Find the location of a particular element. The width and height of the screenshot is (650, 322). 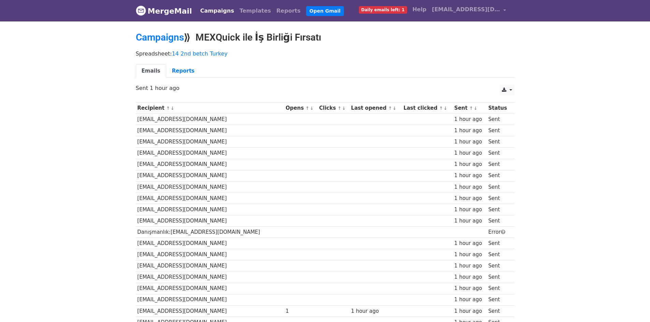

th: Clicks is located at coordinates (333, 108).